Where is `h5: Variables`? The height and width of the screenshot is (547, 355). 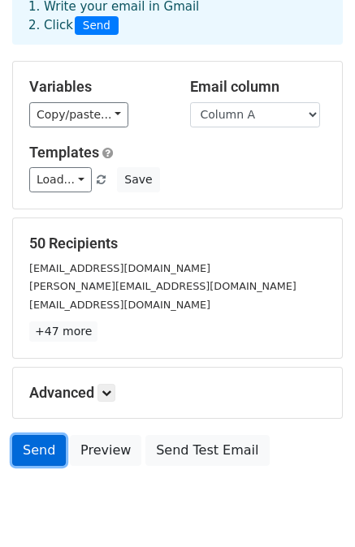
h5: Variables is located at coordinates (97, 87).